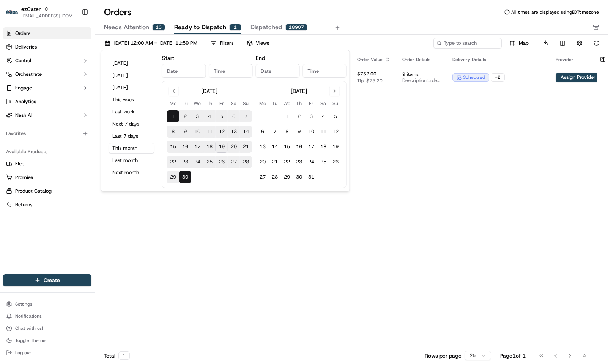 The image size is (608, 364). Describe the element at coordinates (132, 160) in the screenshot. I see `button: Last month` at that location.